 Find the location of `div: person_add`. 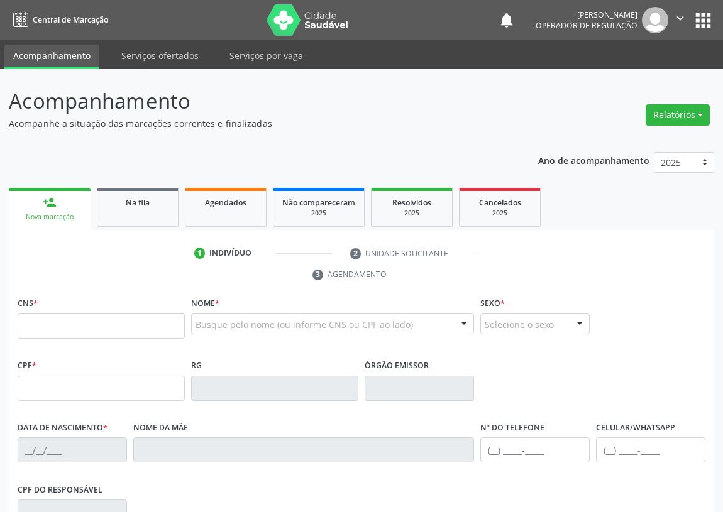

div: person_add is located at coordinates (50, 202).